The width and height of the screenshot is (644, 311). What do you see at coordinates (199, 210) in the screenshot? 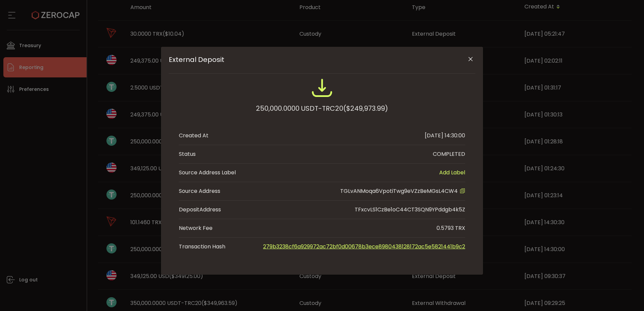
I see `div: Address` at bounding box center [199, 210].